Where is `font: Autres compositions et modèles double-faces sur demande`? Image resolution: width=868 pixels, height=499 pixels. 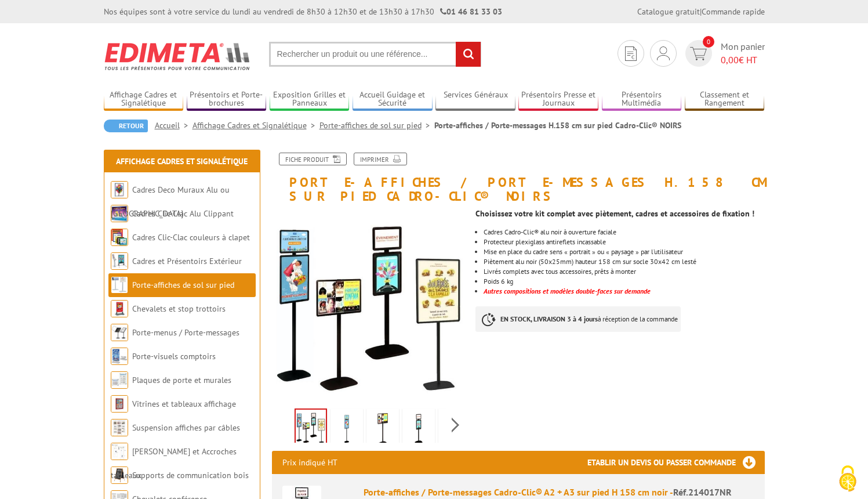
font: Autres compositions et modèles double-faces sur demande is located at coordinates (567, 290).